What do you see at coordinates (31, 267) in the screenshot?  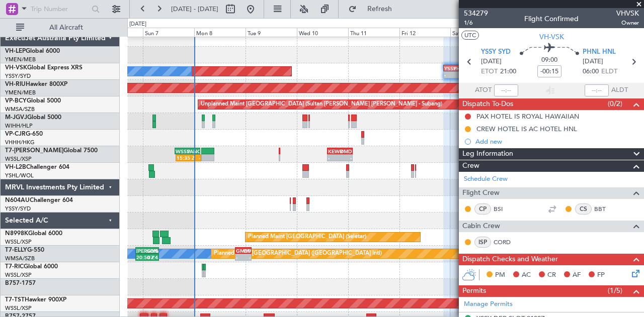 I see `a: T7-RICGlobal 6000` at bounding box center [31, 267].